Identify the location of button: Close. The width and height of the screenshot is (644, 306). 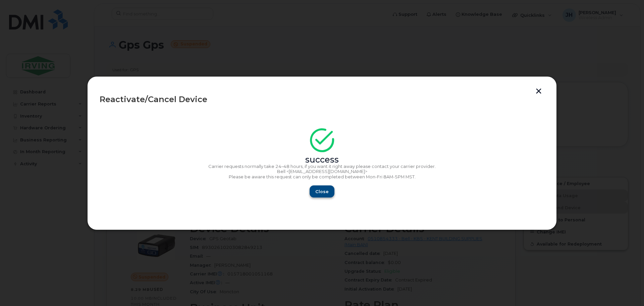
(322, 191).